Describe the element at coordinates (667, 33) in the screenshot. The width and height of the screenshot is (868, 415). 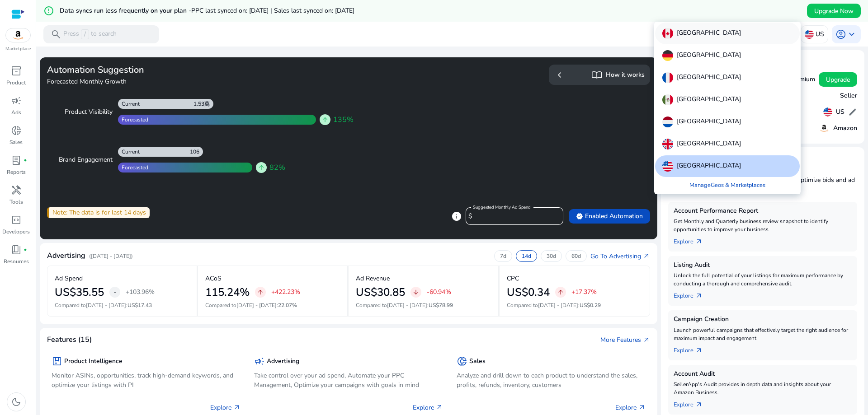
I see `img: ca.svg` at that location.